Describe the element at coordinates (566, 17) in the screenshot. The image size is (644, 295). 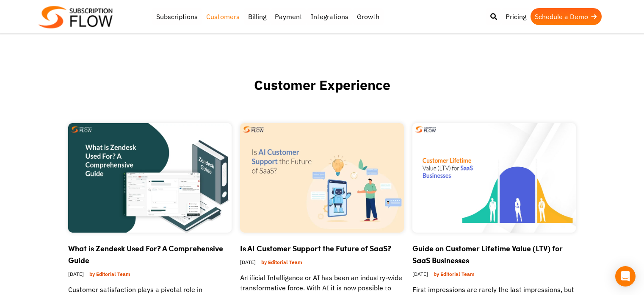
I see `a: Schedule a Demo` at that location.